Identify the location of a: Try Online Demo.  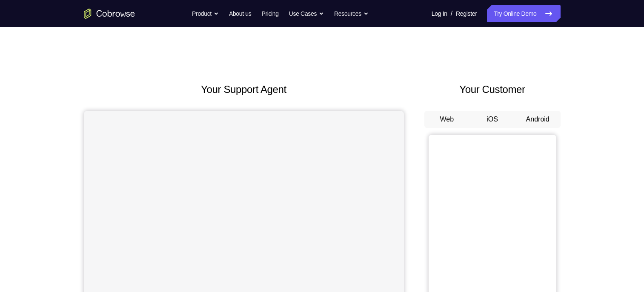
(523, 14).